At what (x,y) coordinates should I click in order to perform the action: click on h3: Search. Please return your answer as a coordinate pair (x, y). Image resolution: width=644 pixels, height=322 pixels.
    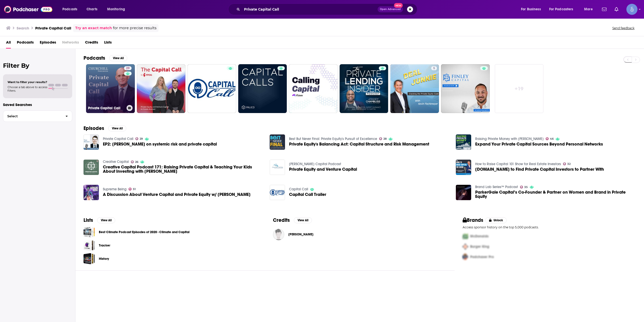
    Looking at the image, I should click on (23, 28).